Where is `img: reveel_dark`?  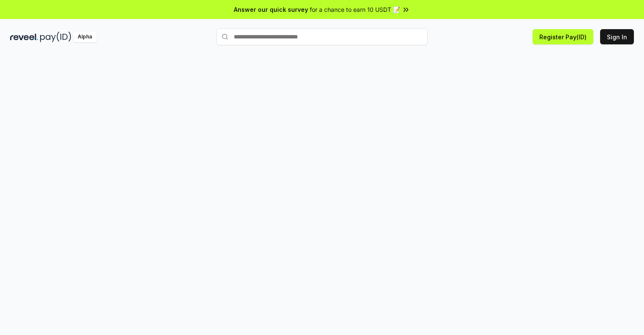
img: reveel_dark is located at coordinates (24, 37).